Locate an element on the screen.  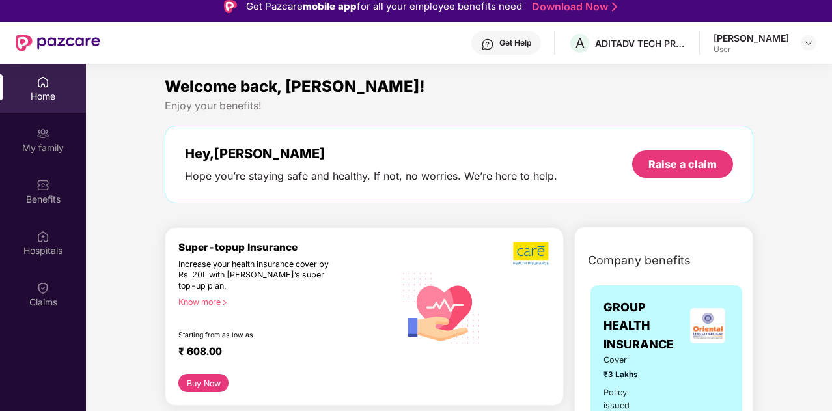
button: Buy Now is located at coordinates (203, 383).